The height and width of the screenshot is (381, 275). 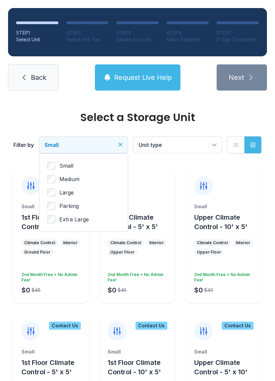 I want to click on span: Back, so click(x=39, y=77).